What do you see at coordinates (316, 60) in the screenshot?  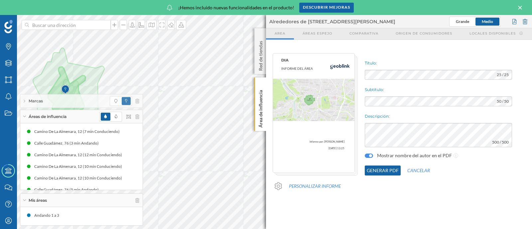 I see `p: DIA` at bounding box center [316, 60].